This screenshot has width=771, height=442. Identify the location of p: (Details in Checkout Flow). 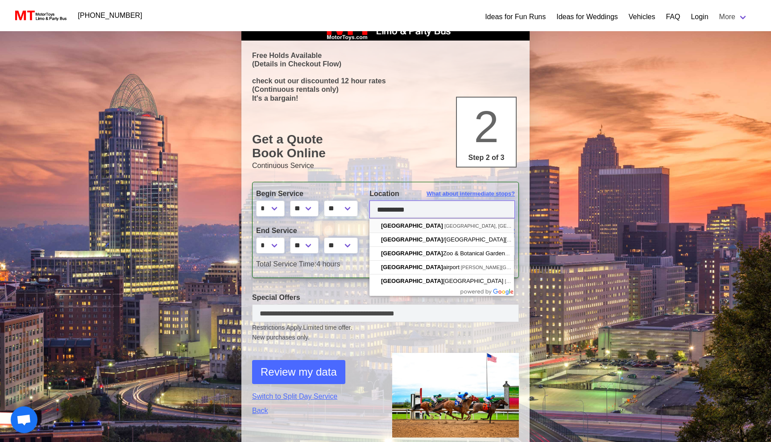
(385, 64).